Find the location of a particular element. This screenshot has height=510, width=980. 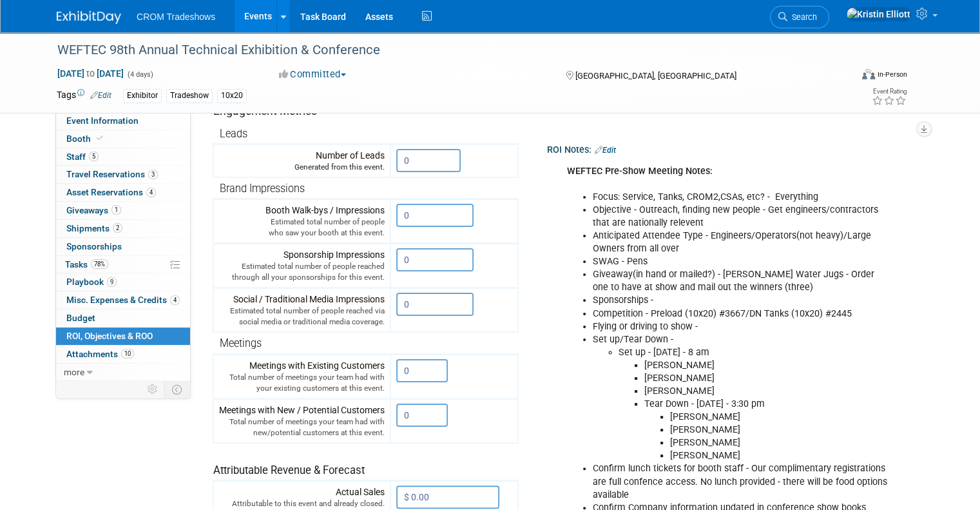

span: CROM Tradeshows is located at coordinates (176, 17).